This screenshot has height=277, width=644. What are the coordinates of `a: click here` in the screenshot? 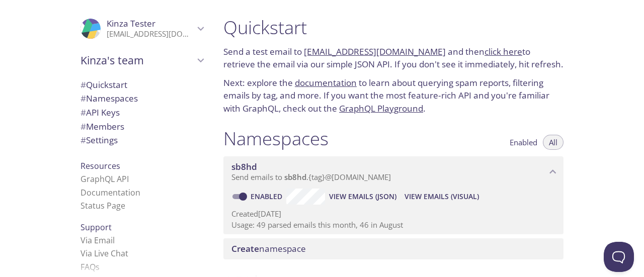 It's located at (503, 51).